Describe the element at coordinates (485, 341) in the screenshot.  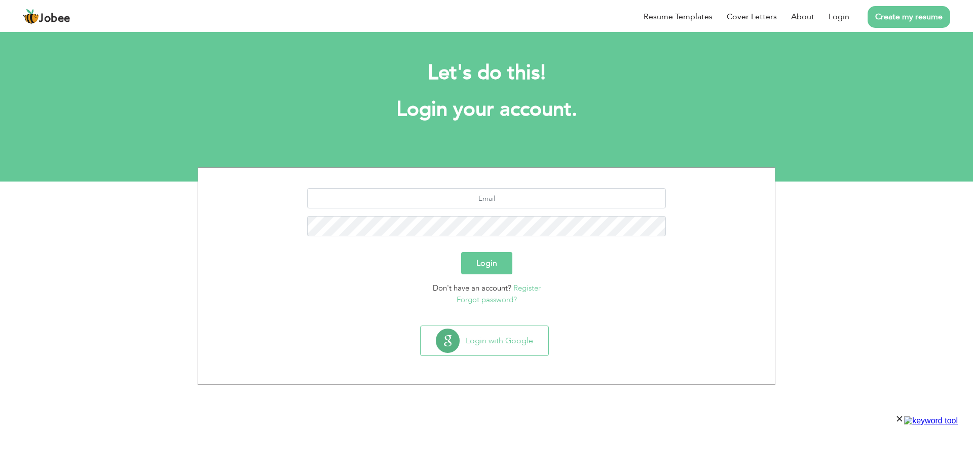
I see `button: Login with Google` at that location.